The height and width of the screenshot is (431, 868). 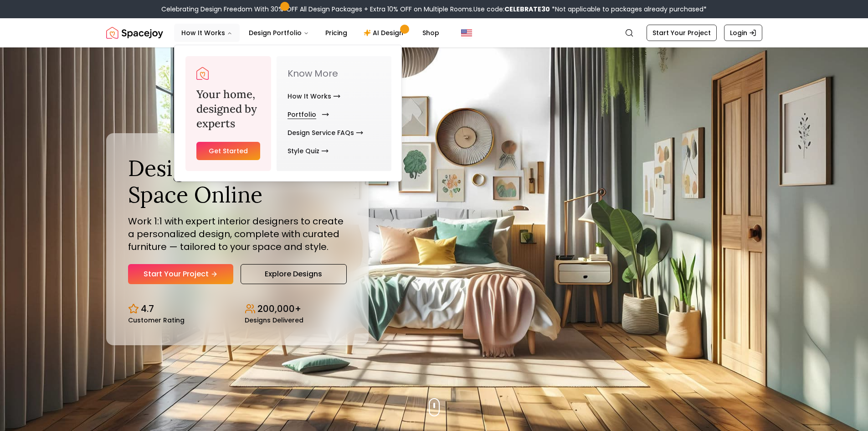 I want to click on p: 4.7, so click(x=147, y=308).